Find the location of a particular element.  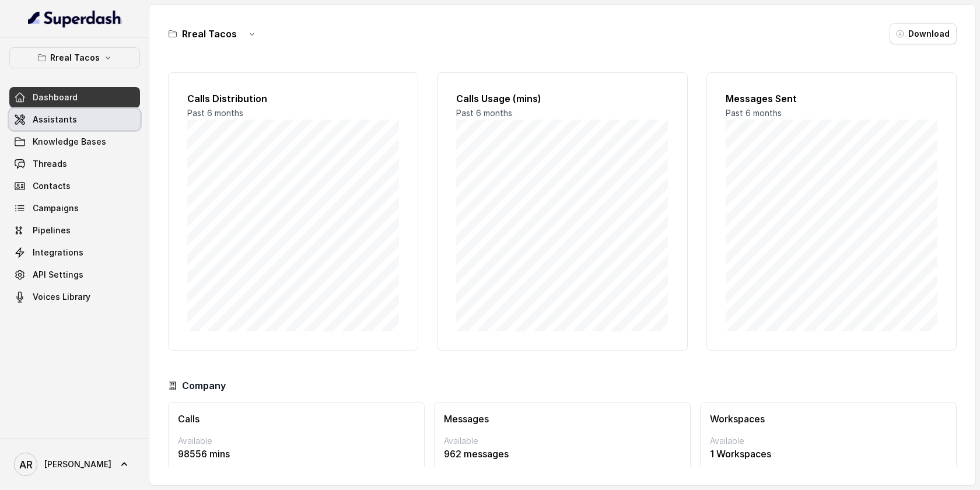

span: Assistants is located at coordinates (55, 120).